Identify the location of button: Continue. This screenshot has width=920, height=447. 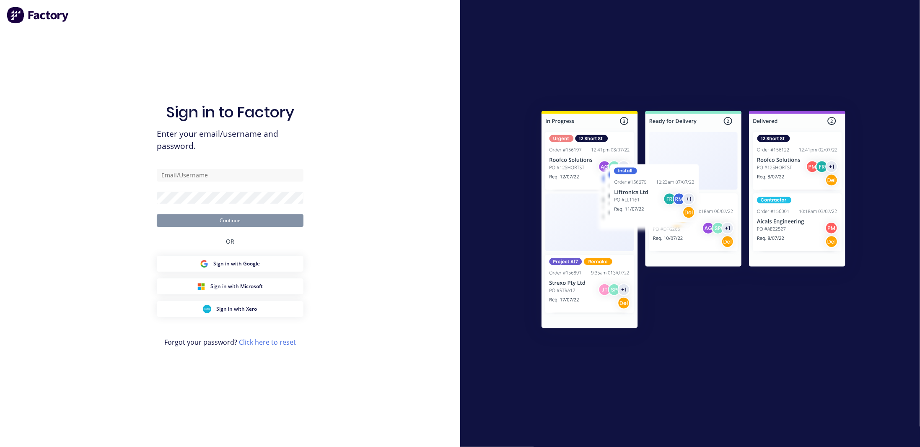
(230, 220).